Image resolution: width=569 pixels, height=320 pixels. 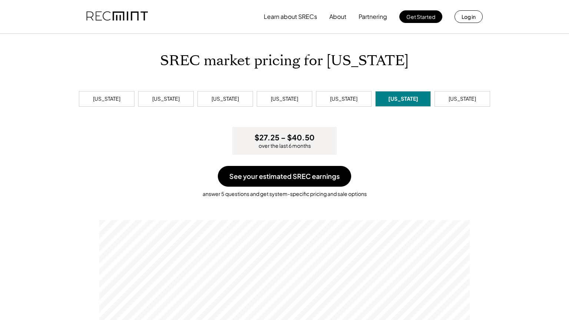 I want to click on button: See your estimated SREC earnings, so click(x=284, y=176).